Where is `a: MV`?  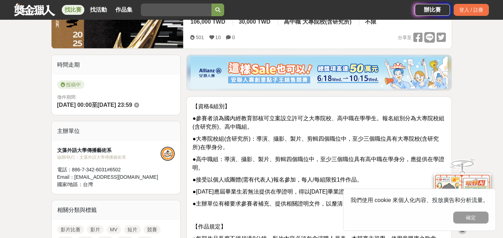 a: MV is located at coordinates (114, 230).